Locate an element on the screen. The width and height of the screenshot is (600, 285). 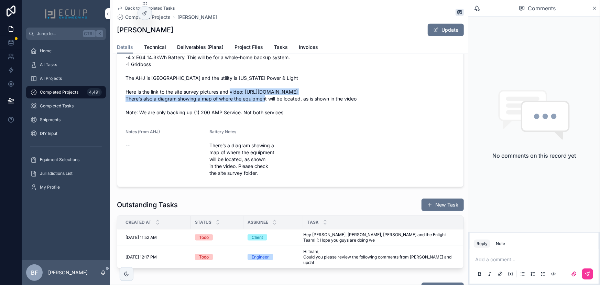
button: Reply is located at coordinates (482, 243).